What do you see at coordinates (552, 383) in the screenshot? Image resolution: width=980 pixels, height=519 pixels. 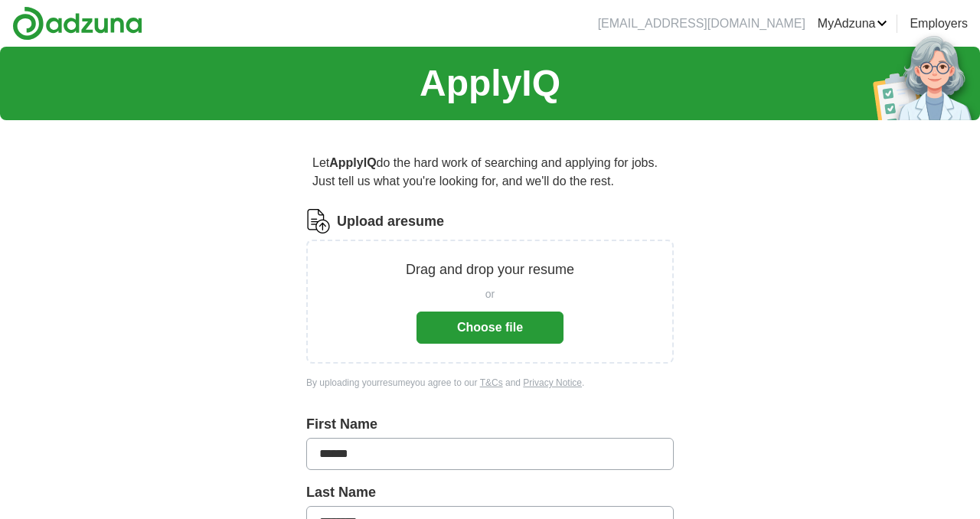 I see `a: Privacy Notice` at bounding box center [552, 383].